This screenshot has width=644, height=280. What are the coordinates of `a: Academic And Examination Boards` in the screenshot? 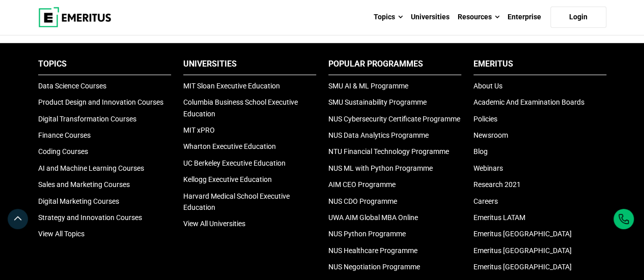 It's located at (529, 102).